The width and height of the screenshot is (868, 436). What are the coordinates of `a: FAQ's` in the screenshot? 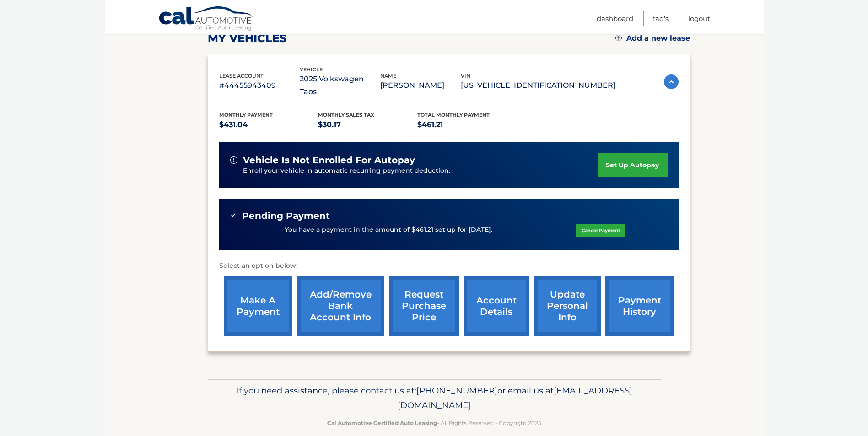 It's located at (661, 18).